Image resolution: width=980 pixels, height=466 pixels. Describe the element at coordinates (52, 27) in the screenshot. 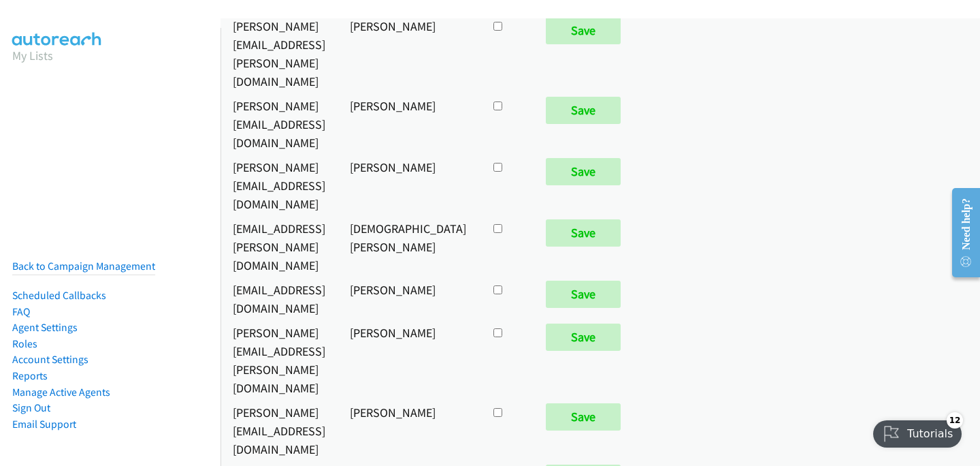

I see `button: Checklist, Tutorials, 12 incomplete tasks` at that location.